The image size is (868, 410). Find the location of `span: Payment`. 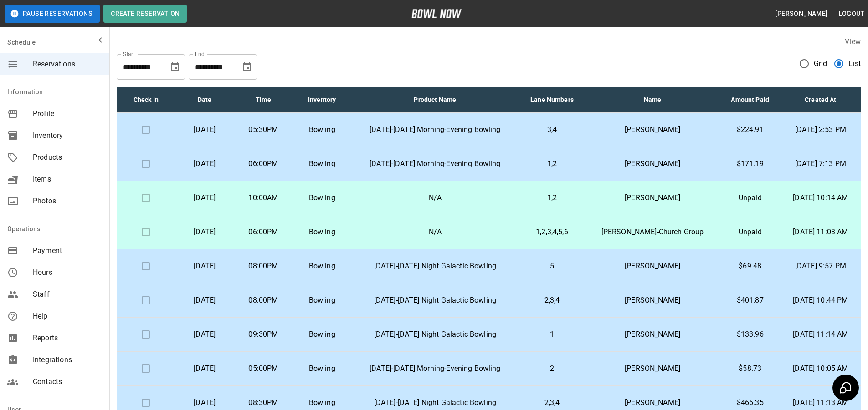

span: Payment is located at coordinates (67, 251).